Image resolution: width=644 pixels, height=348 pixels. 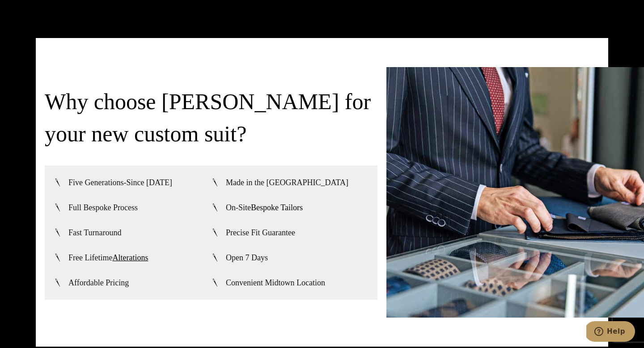 I want to click on span: Free Lifetime, so click(x=108, y=257).